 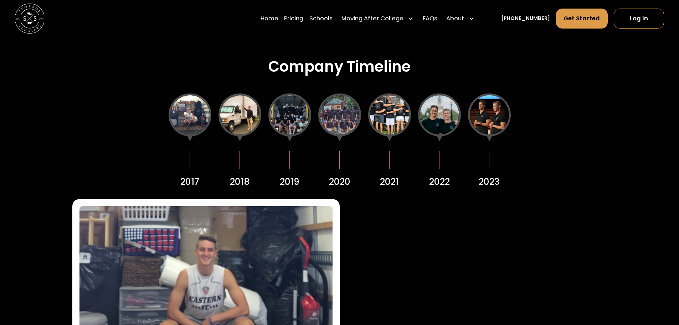 I want to click on a: Log In, so click(x=639, y=19).